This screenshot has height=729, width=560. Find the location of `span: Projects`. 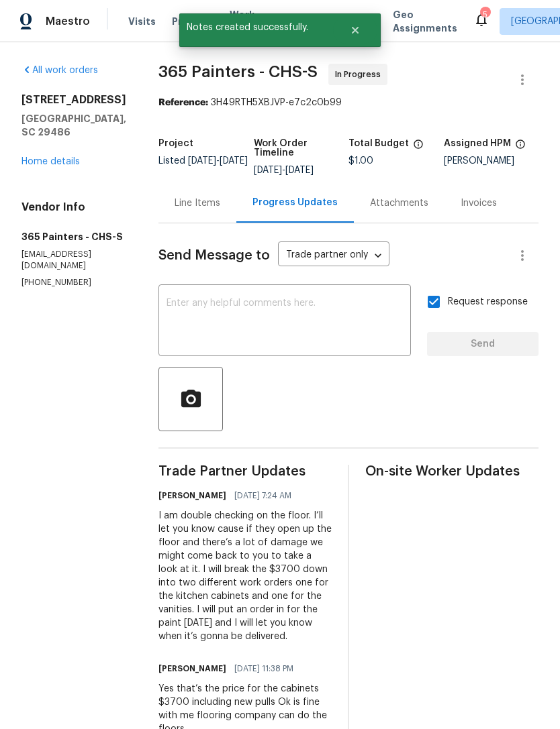

span: Projects is located at coordinates (193, 22).